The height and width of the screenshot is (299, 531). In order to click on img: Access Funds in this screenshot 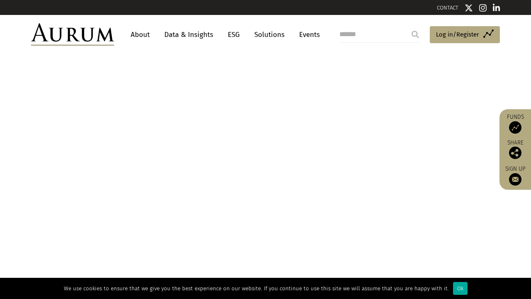, I will do `click(515, 127)`.